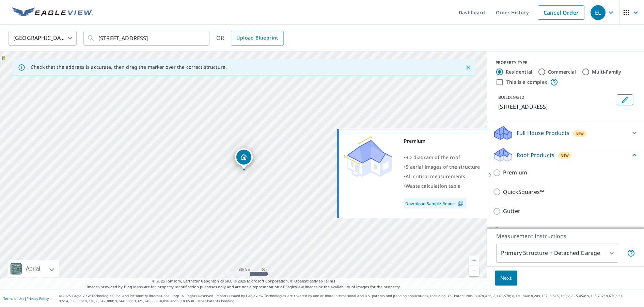 The height and width of the screenshot is (307, 644). What do you see at coordinates (433, 186) in the screenshot?
I see `span: Waste calculation table` at bounding box center [433, 186].